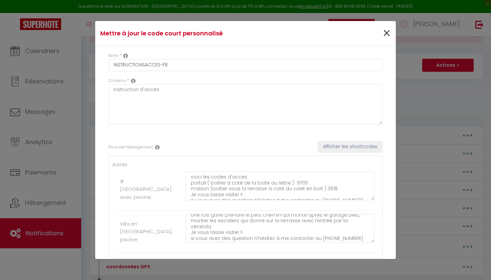 This screenshot has height=280, width=491. Describe the element at coordinates (245, 65) in the screenshot. I see `input: Custom code name` at that location.